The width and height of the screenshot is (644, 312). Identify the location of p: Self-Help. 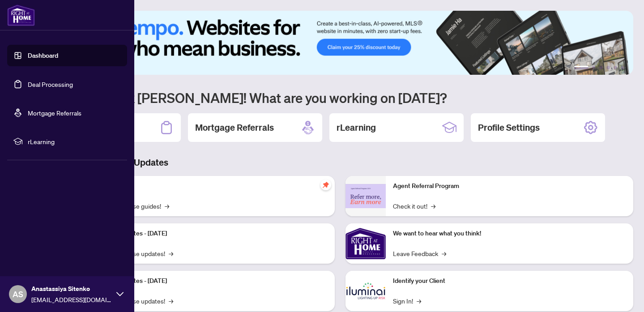
(211, 187).